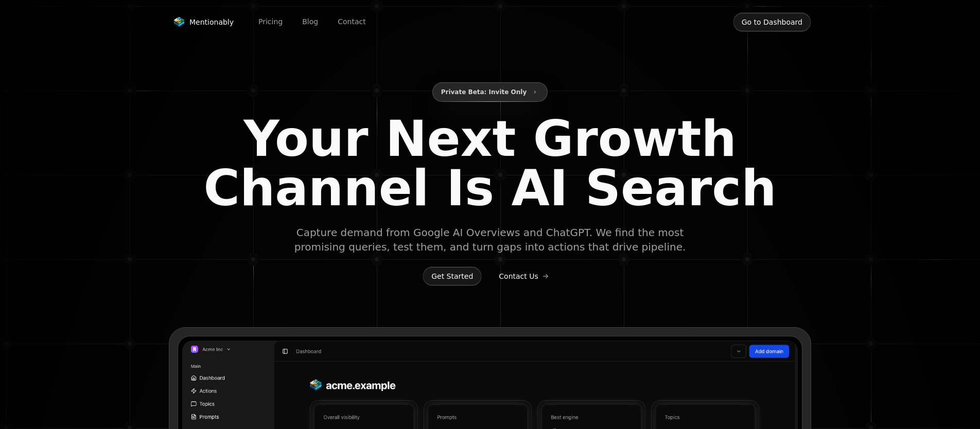  What do you see at coordinates (490, 164) in the screenshot?
I see `span: Your Next Growth Channel Is AI Search` at bounding box center [490, 164].